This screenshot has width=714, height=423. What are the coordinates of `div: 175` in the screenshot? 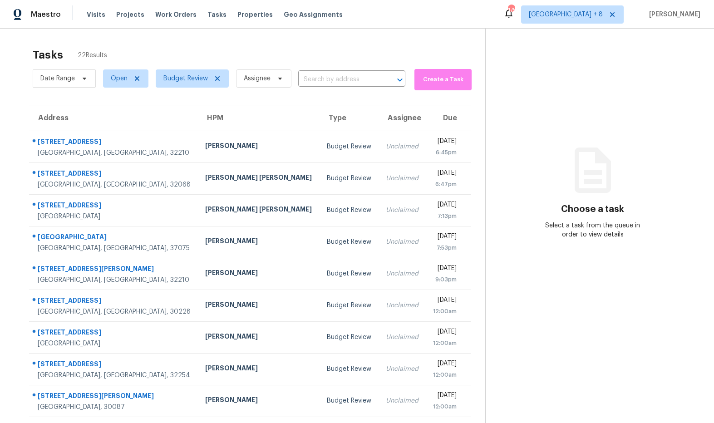 It's located at (511, 10).